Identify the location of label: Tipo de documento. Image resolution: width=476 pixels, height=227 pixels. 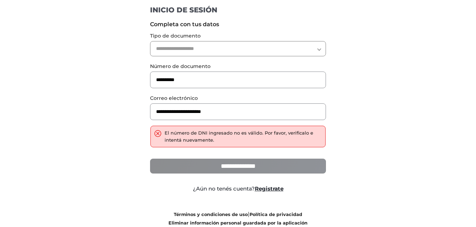
(238, 36).